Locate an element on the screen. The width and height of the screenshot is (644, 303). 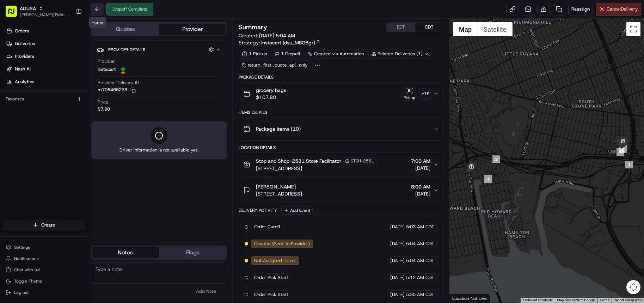
button: Pickup is located at coordinates (409, 94).